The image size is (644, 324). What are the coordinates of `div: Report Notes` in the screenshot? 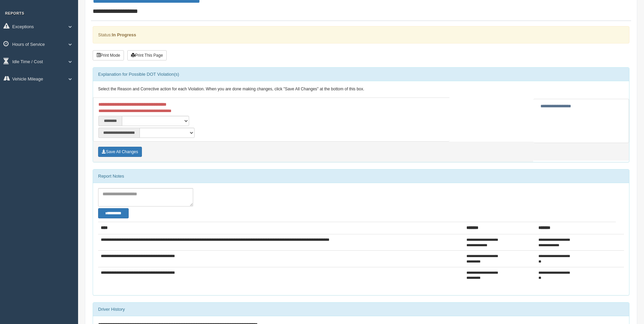 It's located at (361, 176).